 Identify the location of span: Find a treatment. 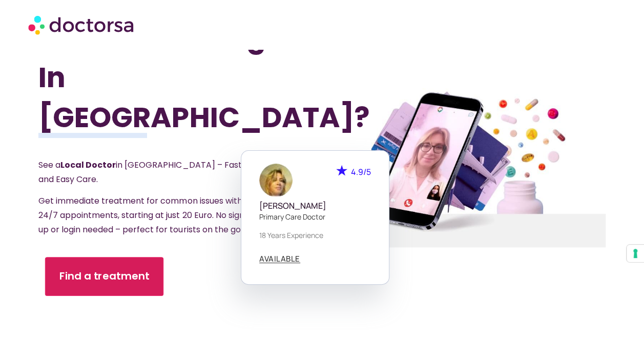
(104, 276).